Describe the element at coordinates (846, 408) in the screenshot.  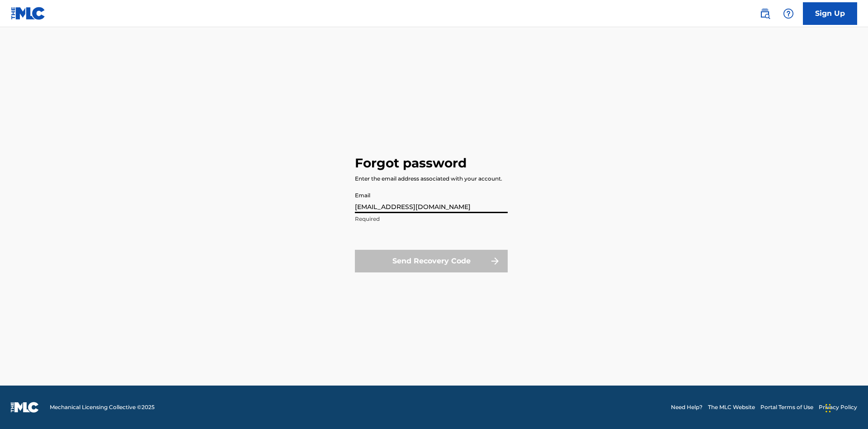
I see `div: Chat Widget` at that location.